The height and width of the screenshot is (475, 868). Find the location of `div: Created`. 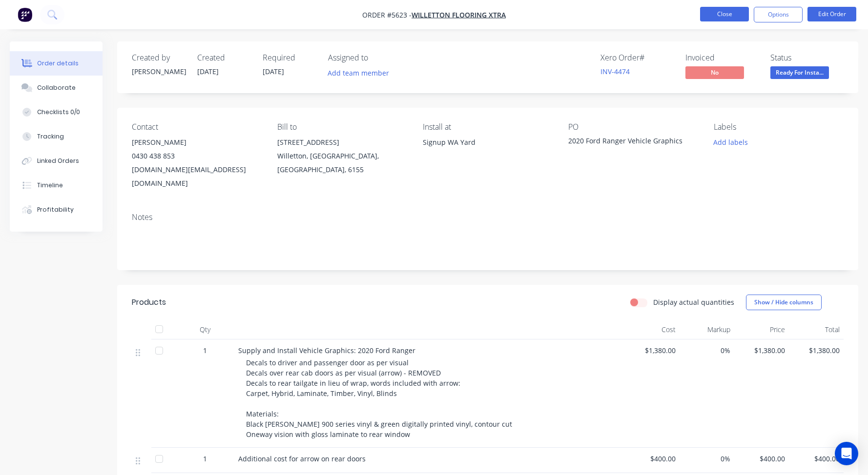

div: Created is located at coordinates (224, 58).